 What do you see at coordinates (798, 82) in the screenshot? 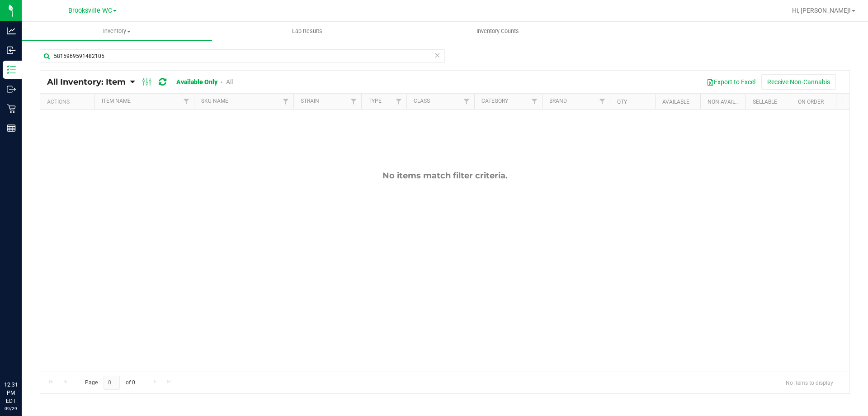
I see `button: Receive Non-Cannabis` at bounding box center [798, 82].